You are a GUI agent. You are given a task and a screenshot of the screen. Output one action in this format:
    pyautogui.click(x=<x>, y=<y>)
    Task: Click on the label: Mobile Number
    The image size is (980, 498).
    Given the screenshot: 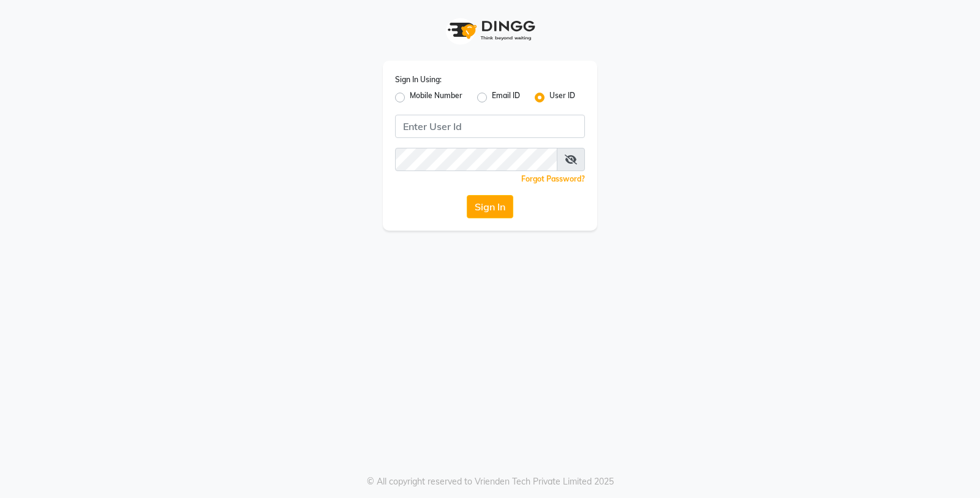 What is the action you would take?
    pyautogui.click(x=436, y=98)
    